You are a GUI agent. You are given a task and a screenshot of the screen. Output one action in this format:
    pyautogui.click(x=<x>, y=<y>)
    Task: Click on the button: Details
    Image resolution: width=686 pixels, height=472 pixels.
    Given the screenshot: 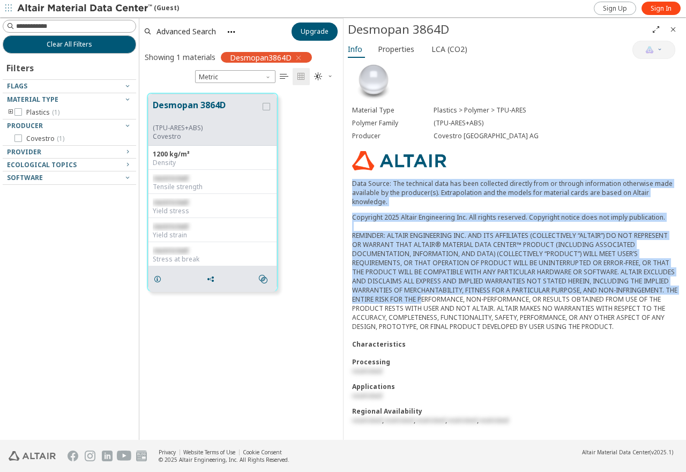 What is the action you would take?
    pyautogui.click(x=160, y=279)
    